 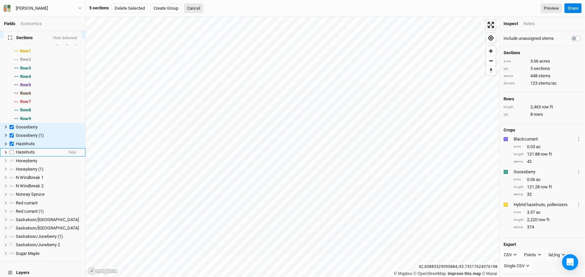 I want to click on button: Hide Selected, so click(x=65, y=38).